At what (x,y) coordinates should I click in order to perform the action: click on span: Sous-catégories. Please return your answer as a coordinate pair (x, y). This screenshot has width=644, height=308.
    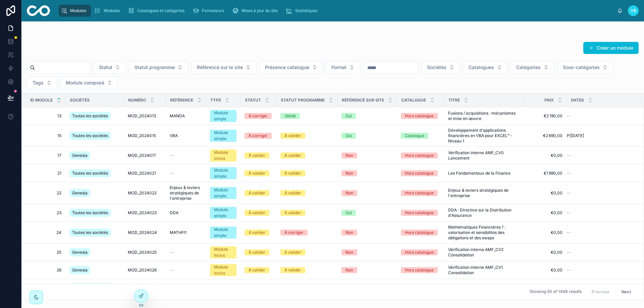
    Looking at the image, I should click on (581, 68).